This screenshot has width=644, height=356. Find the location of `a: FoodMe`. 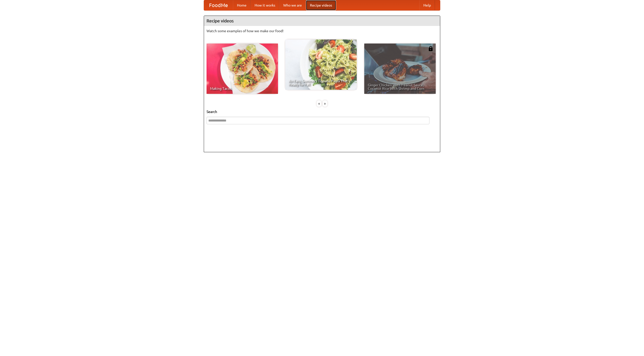

a: FoodMe is located at coordinates (218, 5).